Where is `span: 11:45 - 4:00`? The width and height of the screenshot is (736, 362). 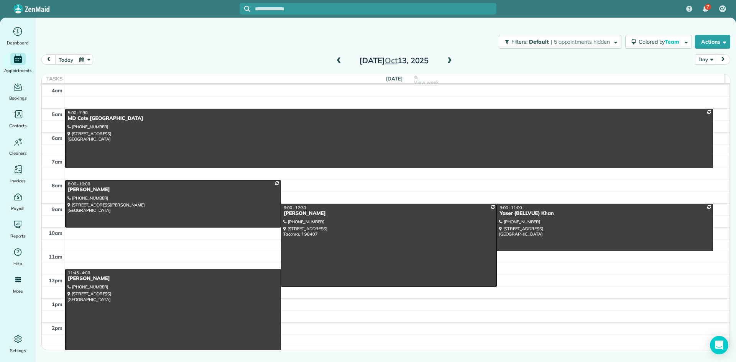 span: 11:45 - 4:00 is located at coordinates (79, 273).